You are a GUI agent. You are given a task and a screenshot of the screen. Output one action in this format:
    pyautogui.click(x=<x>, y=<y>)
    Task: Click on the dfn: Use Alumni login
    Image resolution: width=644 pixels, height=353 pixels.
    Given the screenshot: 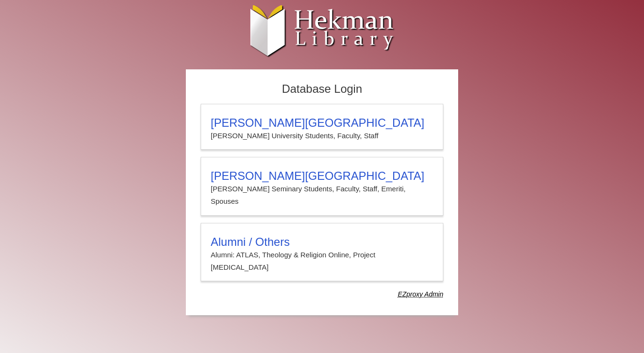 What is the action you would take?
    pyautogui.click(x=420, y=294)
    